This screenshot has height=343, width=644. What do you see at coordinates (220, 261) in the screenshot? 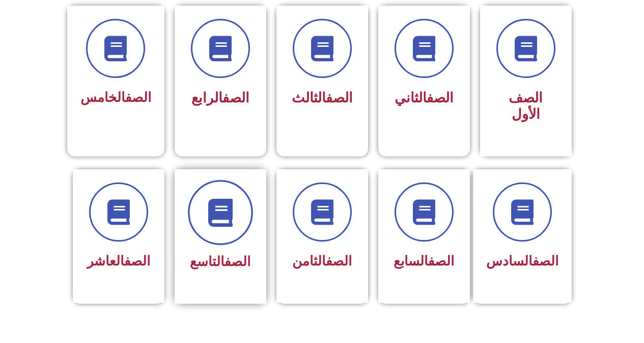
I see `span: التاسع` at bounding box center [220, 261].